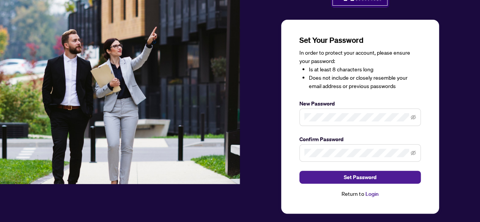 The width and height of the screenshot is (480, 222). What do you see at coordinates (360, 69) in the screenshot?
I see `div: In order to protect your account, please ensure your password:` at bounding box center [360, 69].